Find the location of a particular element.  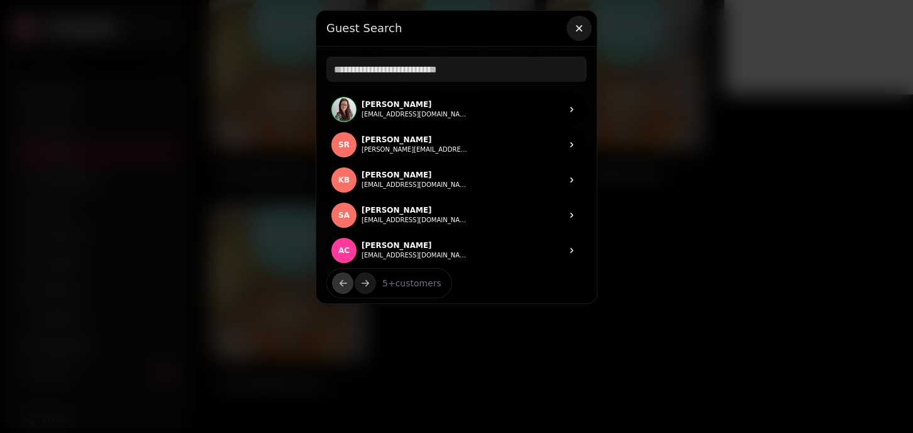

button: next is located at coordinates (365, 283).